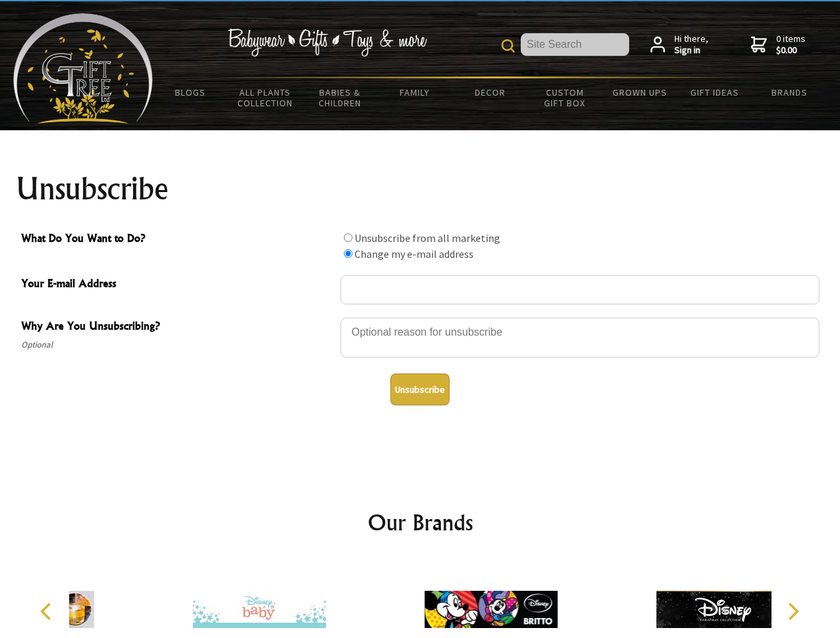 Image resolution: width=840 pixels, height=638 pixels. Describe the element at coordinates (793, 611) in the screenshot. I see `button: Next` at that location.